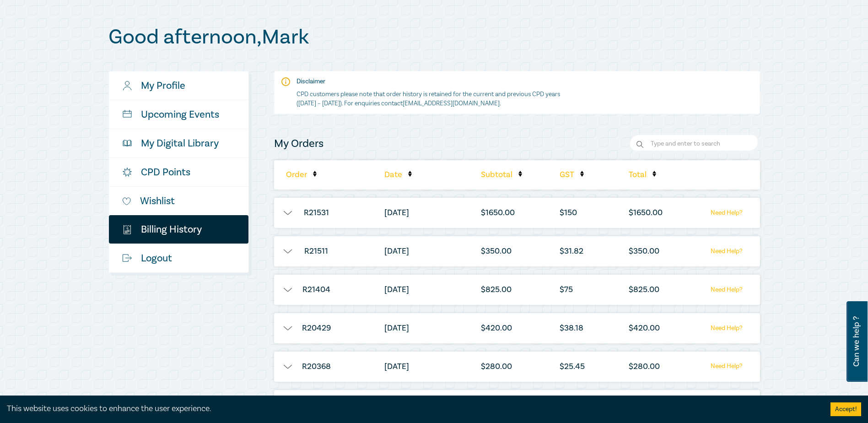  What do you see at coordinates (579, 367) in the screenshot?
I see `li: $ 25.45` at bounding box center [579, 367].